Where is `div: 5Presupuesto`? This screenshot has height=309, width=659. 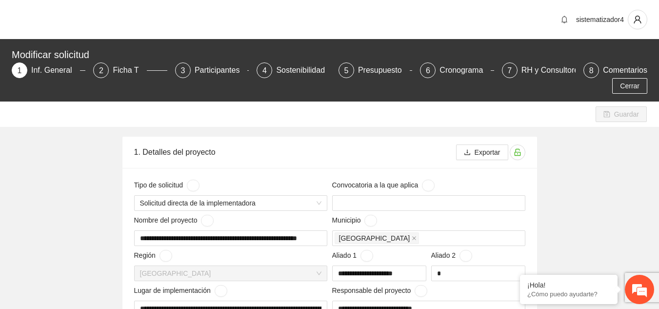 div: 5Presupuesto is located at coordinates (375, 70).